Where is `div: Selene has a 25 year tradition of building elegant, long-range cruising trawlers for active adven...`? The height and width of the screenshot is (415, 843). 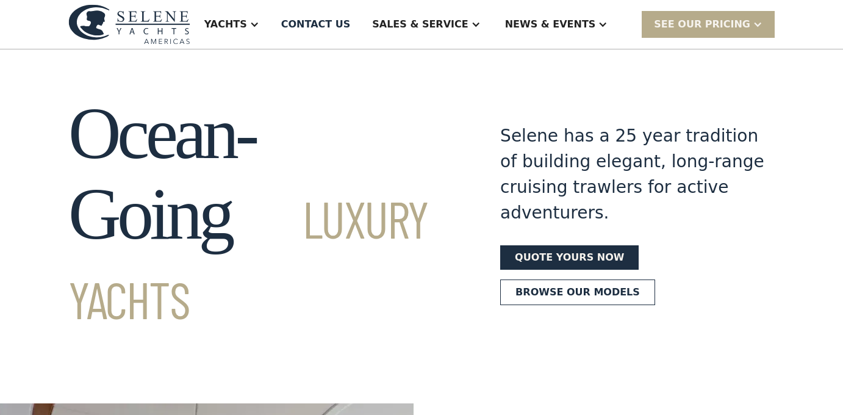
div: Selene has a 25 year tradition of building elegant, long-range cruising trawlers for active adven... is located at coordinates (638, 175).